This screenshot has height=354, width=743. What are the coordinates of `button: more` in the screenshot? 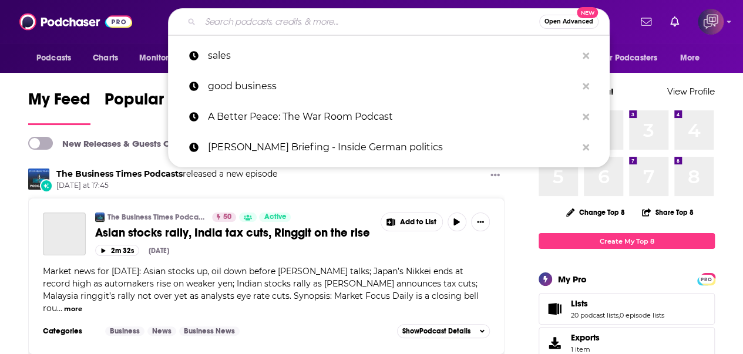 It's located at (73, 309).